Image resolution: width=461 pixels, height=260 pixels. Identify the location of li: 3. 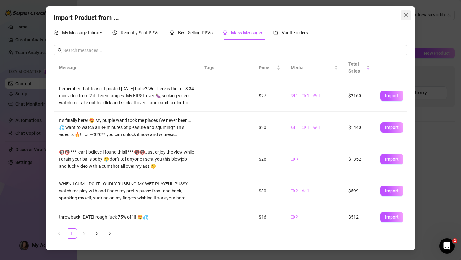
(97, 233).